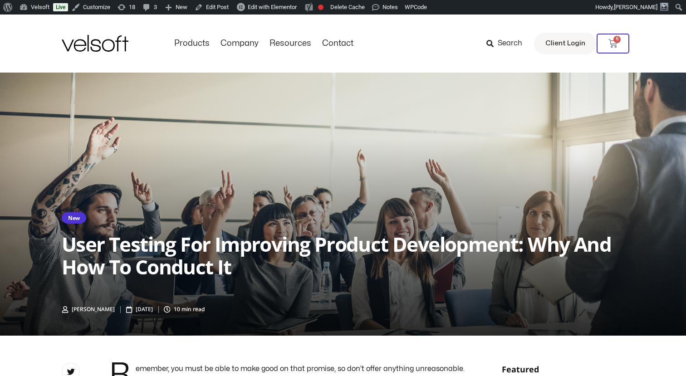  I want to click on a: ProductsMenu Toggle, so click(192, 44).